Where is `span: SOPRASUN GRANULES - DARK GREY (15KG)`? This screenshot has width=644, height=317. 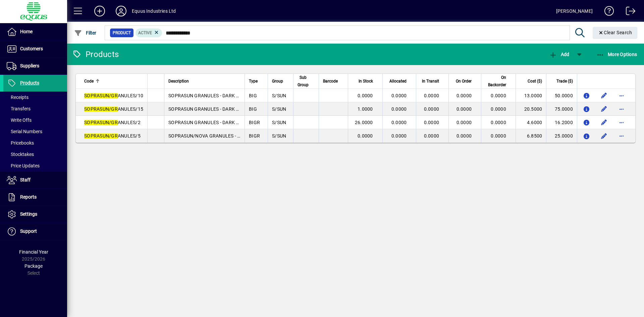
span: SOPRASUN GRANULES - DARK GREY (15KG) is located at coordinates (216, 109).